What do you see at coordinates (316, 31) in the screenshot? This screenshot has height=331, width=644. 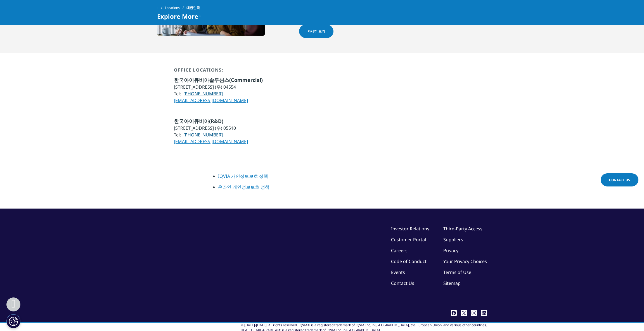 I see `span: 자세히 보기` at bounding box center [316, 31].